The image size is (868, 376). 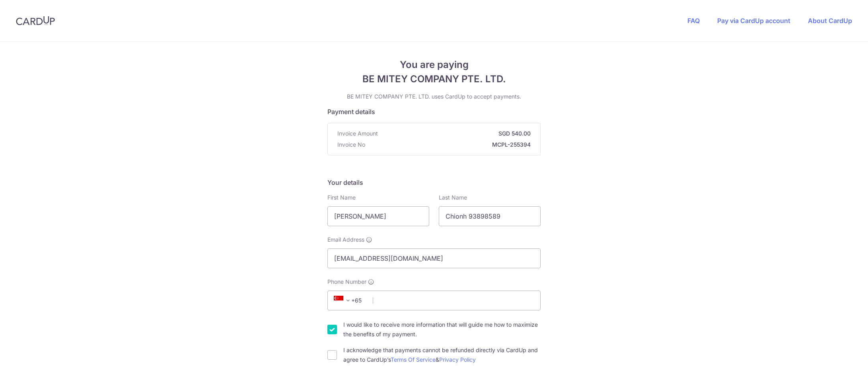 I want to click on input: Last name, so click(x=490, y=216).